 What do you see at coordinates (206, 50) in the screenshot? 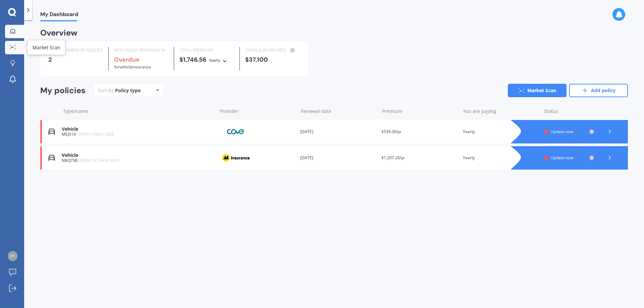
I see `div: TOTAL PREMIUMS` at bounding box center [206, 50].